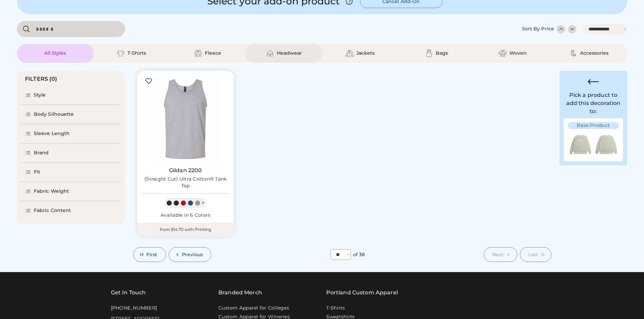 This screenshot has height=319, width=644. What do you see at coordinates (607, 144) in the screenshot?
I see `img: Main Image Back Design` at bounding box center [607, 144].